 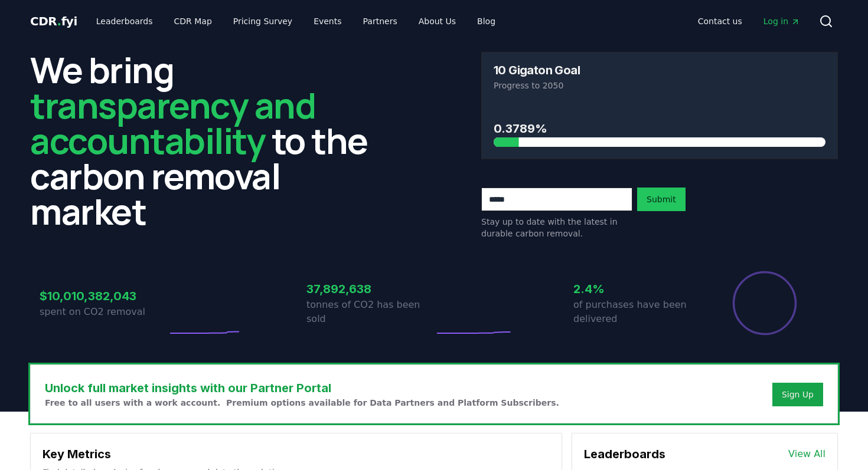 I want to click on a: Contact us, so click(x=720, y=21).